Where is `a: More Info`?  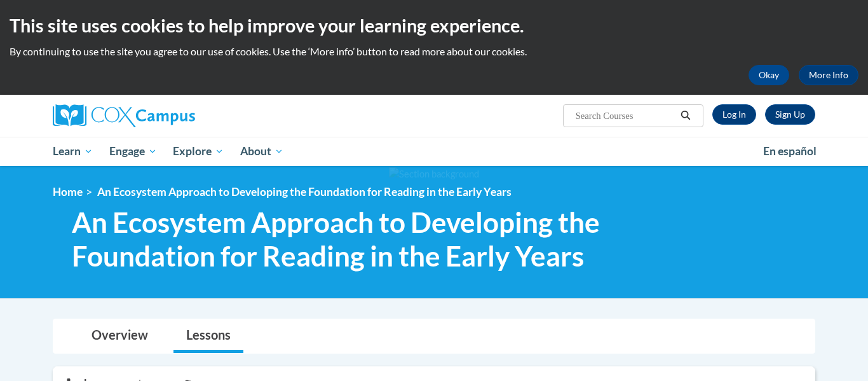 a: More Info is located at coordinates (829, 75).